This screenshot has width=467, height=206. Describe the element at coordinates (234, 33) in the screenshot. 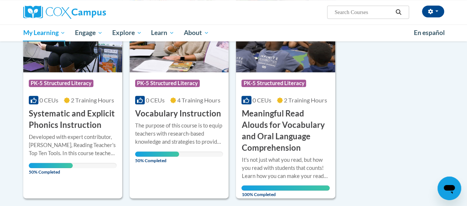

I see `div: Main menu` at that location.